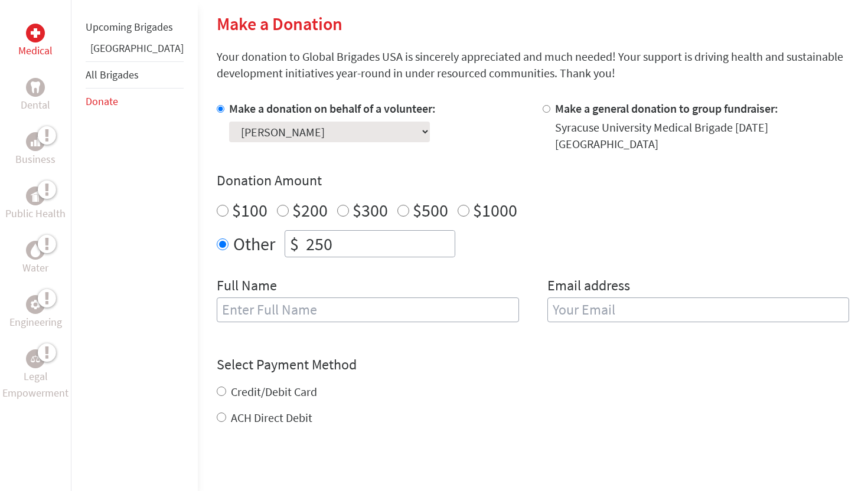 Image resolution: width=868 pixels, height=491 pixels. I want to click on div: Business, so click(35, 142).